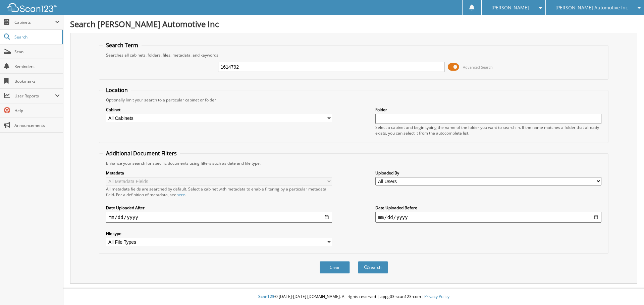 The height and width of the screenshot is (305, 644). What do you see at coordinates (117, 90) in the screenshot?
I see `legend: Location` at bounding box center [117, 90].